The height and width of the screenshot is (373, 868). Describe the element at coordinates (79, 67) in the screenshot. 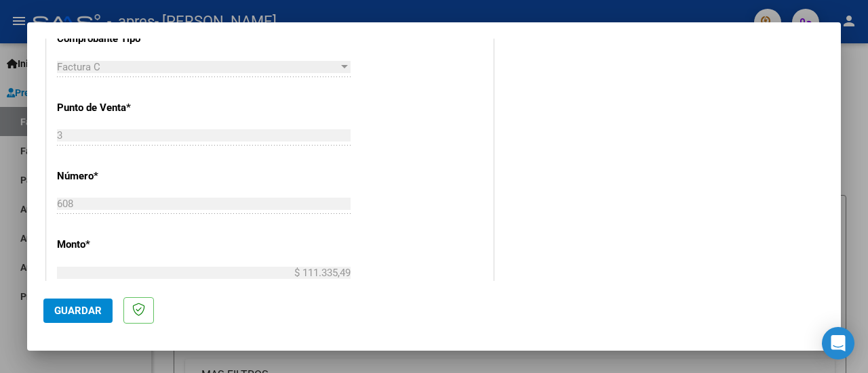

I see `span: Factura C` at that location.